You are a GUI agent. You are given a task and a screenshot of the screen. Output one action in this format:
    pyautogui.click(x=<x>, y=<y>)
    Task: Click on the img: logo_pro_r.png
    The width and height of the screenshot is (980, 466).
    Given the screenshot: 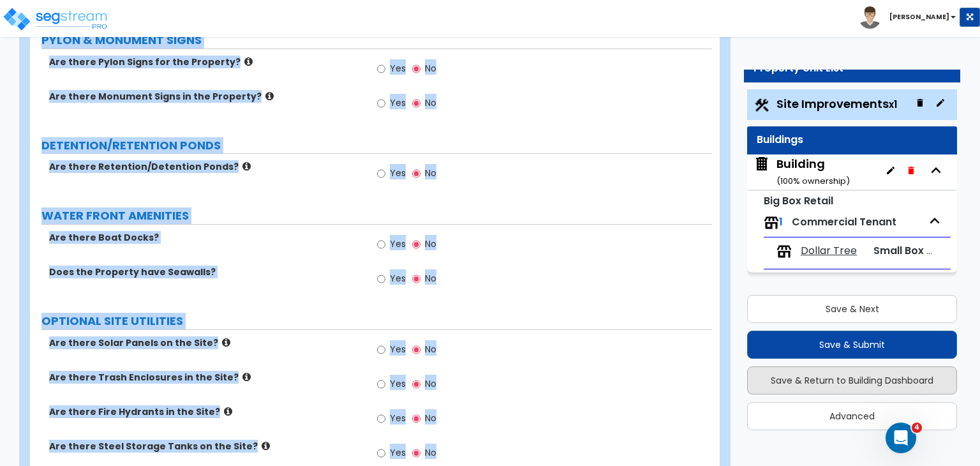 What is the action you would take?
    pyautogui.click(x=56, y=19)
    